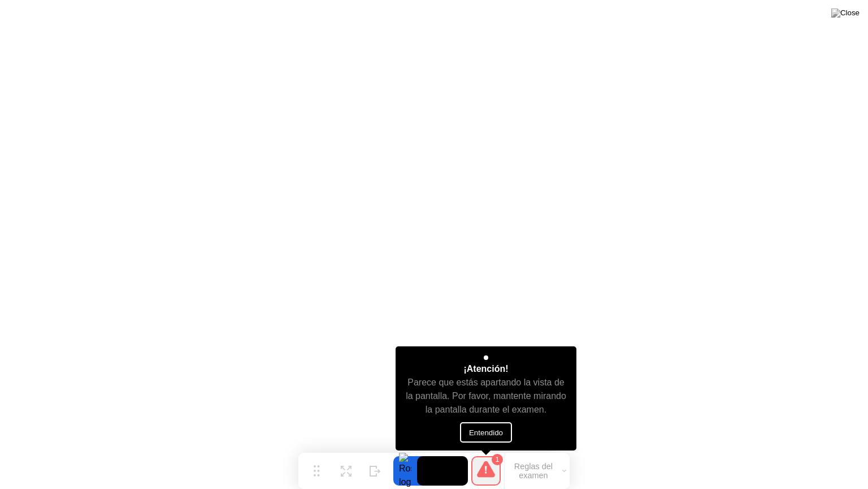 The height and width of the screenshot is (489, 868). I want to click on div: 1, so click(497, 460).